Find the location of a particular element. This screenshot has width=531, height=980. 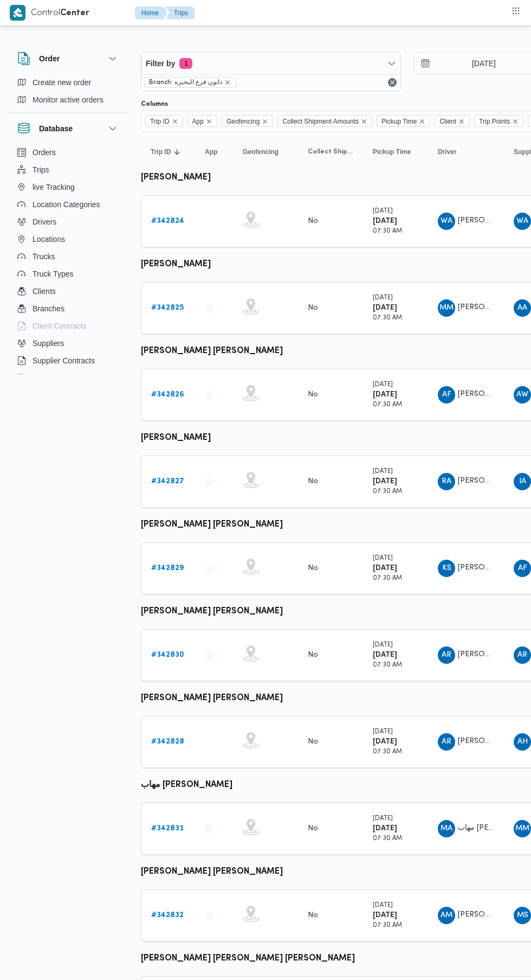

span: Drivers is located at coordinates (45, 222).